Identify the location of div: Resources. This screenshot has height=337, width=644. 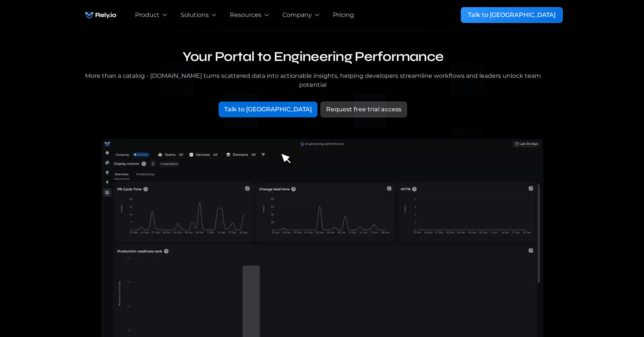
(246, 15).